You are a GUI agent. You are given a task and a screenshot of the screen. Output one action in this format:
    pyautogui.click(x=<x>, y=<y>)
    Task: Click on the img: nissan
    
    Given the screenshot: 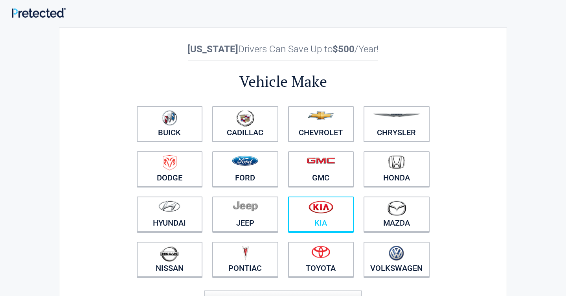 What is the action you would take?
    pyautogui.click(x=169, y=253)
    